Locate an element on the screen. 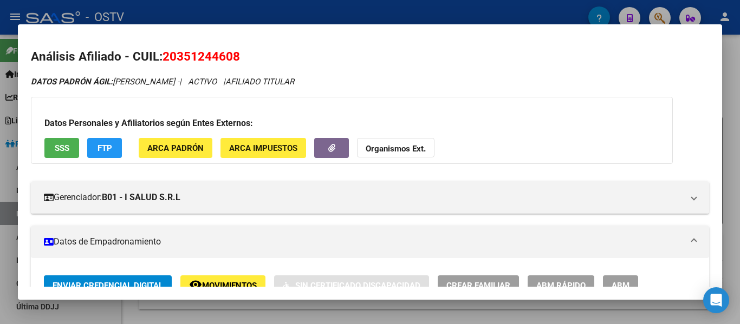  strong: B01 - I SALUD S.R.L is located at coordinates (141, 198).